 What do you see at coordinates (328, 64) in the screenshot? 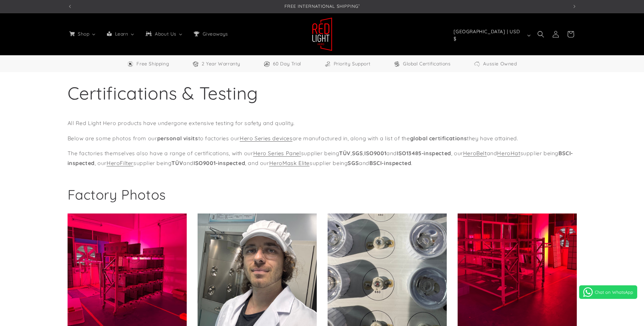
I see `img: Support Icon` at bounding box center [328, 64].